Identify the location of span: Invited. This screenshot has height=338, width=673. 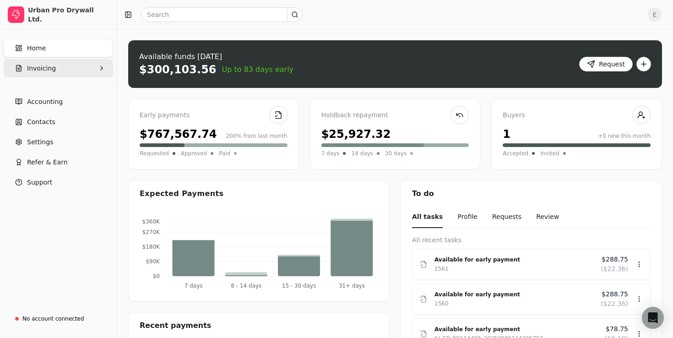
(549, 153).